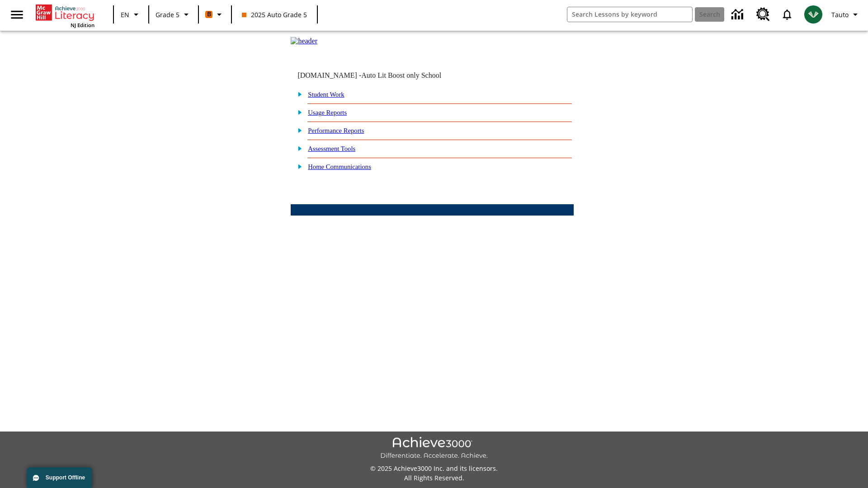 This screenshot has height=488, width=868. I want to click on span: NJ Edition, so click(82, 25).